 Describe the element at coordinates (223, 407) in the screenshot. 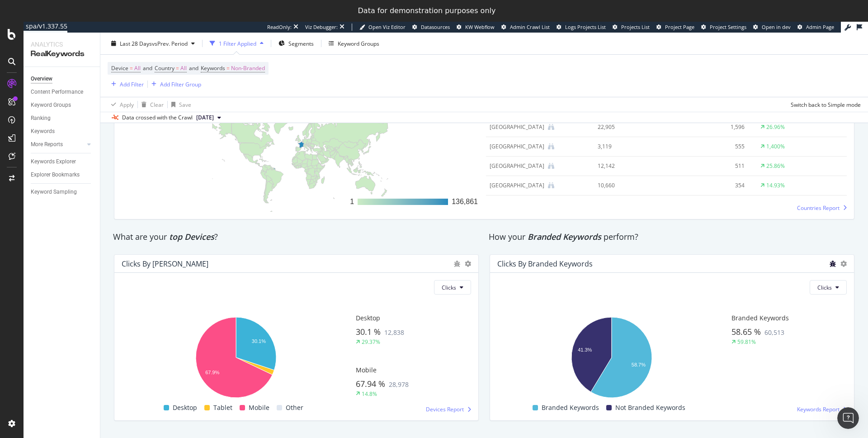

I see `span: Tablet` at that location.